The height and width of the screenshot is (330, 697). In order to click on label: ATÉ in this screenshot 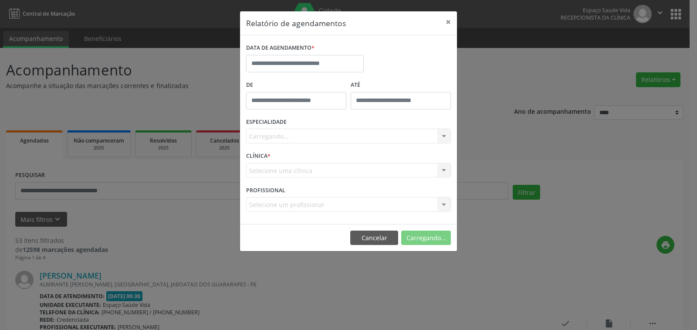, I will do `click(401, 85)`.